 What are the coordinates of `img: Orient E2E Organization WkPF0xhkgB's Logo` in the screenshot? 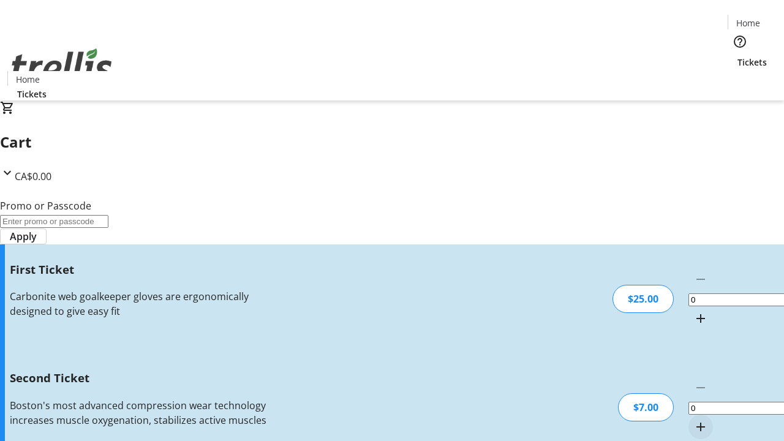 It's located at (62, 66).